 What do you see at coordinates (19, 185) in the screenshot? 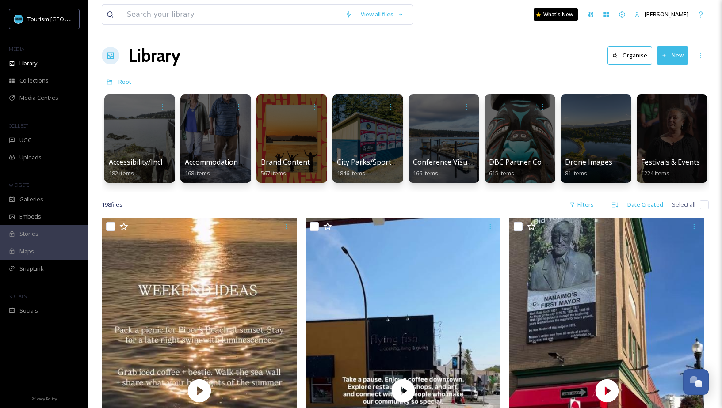
I see `span: WIDGETS` at bounding box center [19, 185].